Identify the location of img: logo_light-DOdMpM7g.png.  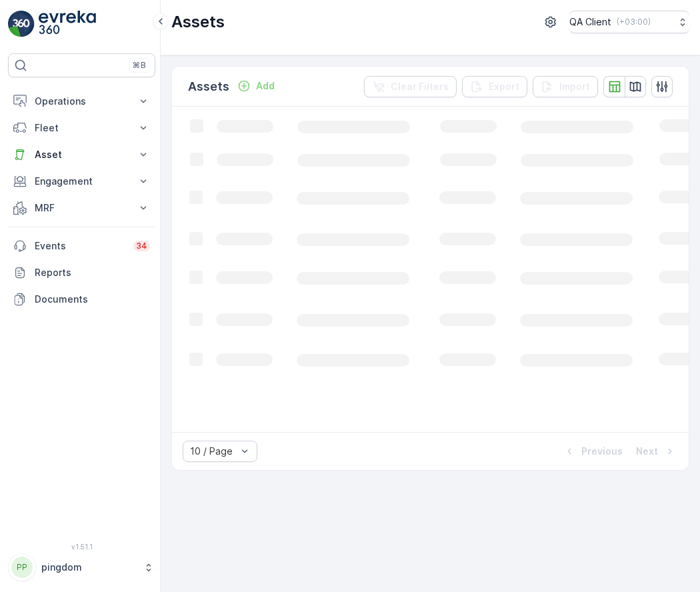
(68, 24).